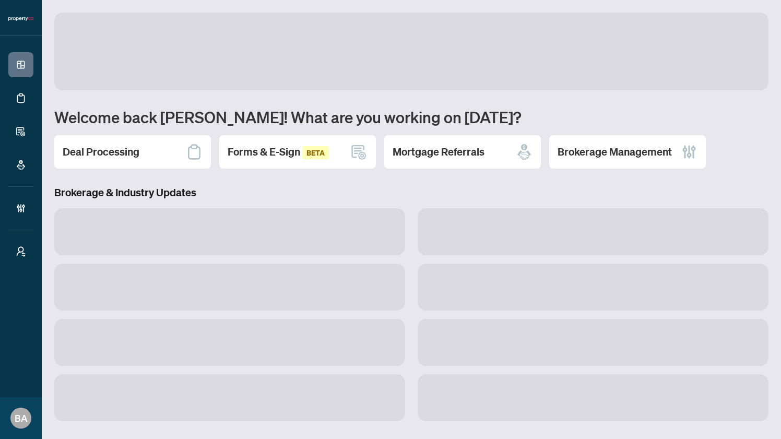 The height and width of the screenshot is (439, 781). What do you see at coordinates (412, 193) in the screenshot?
I see `h3: Brokerage & Industry Updates` at bounding box center [412, 193].